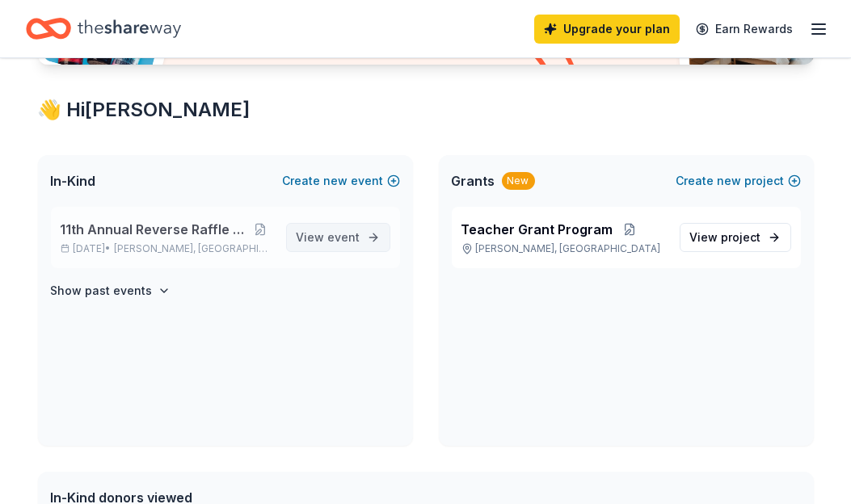  What do you see at coordinates (736, 238) in the screenshot?
I see `a: View project` at bounding box center [736, 238].